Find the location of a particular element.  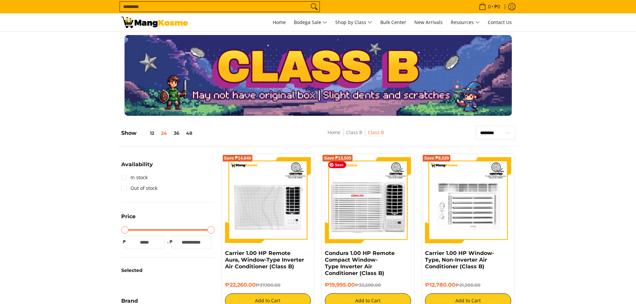

a: Bodega Sale is located at coordinates (310, 22).